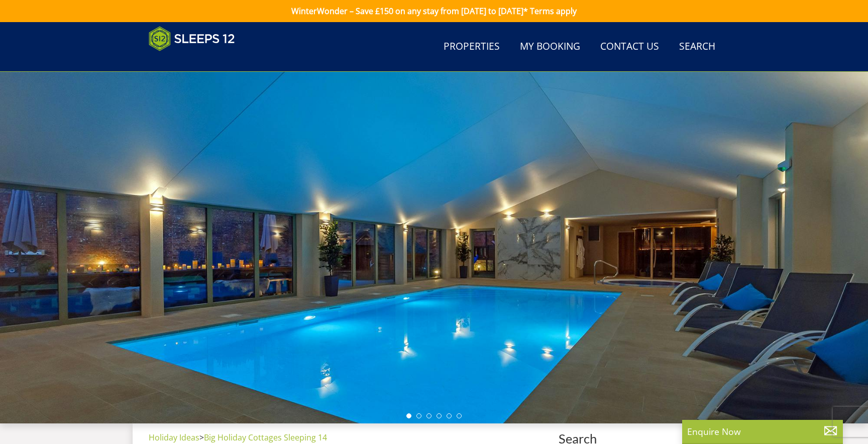  What do you see at coordinates (192, 39) in the screenshot?
I see `img: Sleeps 12` at bounding box center [192, 39].